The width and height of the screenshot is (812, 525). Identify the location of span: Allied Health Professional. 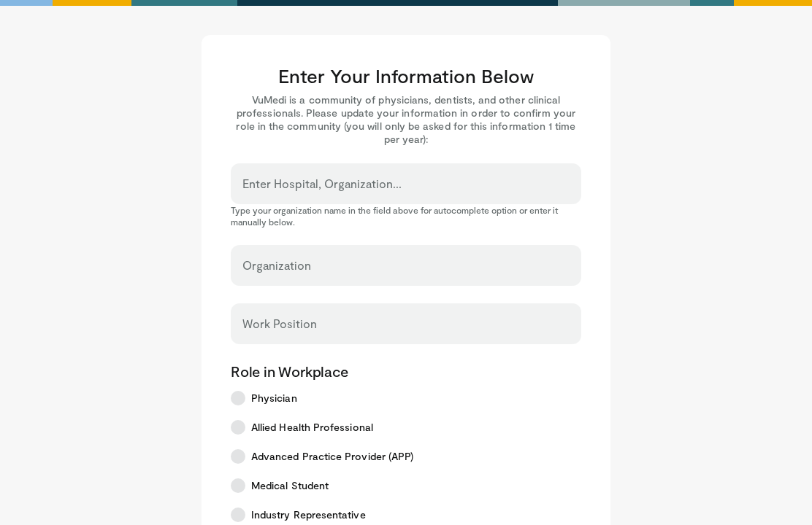
(312, 428).